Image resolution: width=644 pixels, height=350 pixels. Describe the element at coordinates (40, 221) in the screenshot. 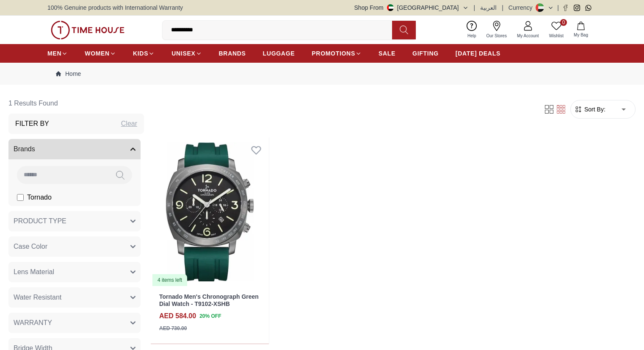

I see `span: PRODUCT TYPE` at that location.